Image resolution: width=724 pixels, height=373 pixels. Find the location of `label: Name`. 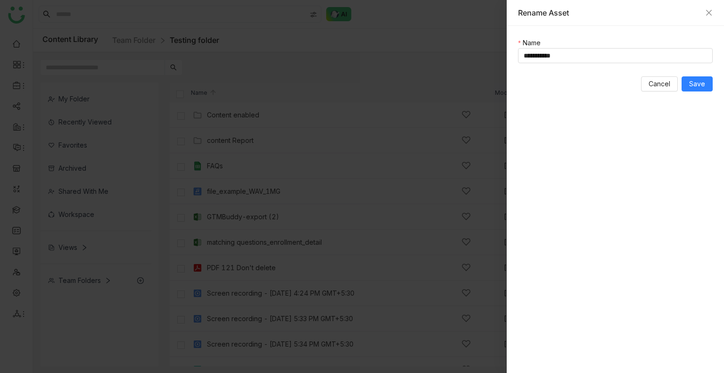

label: Name is located at coordinates (531, 43).